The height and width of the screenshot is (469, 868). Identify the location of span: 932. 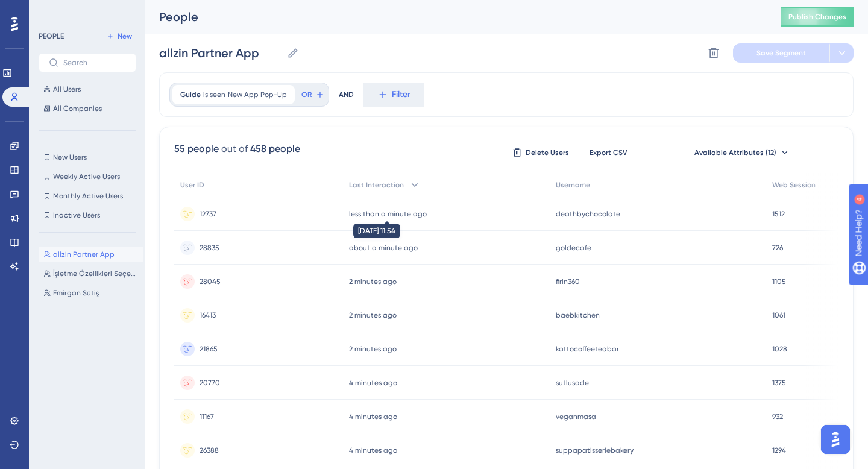
(778, 417).